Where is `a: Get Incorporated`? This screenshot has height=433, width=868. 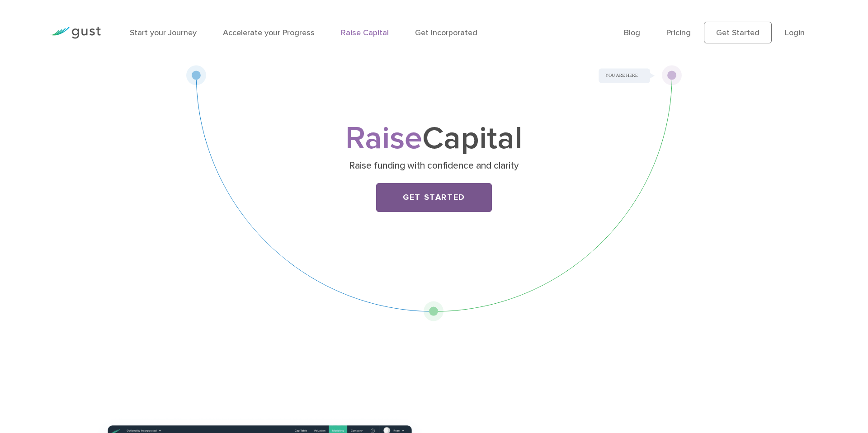
a: Get Incorporated is located at coordinates (446, 32).